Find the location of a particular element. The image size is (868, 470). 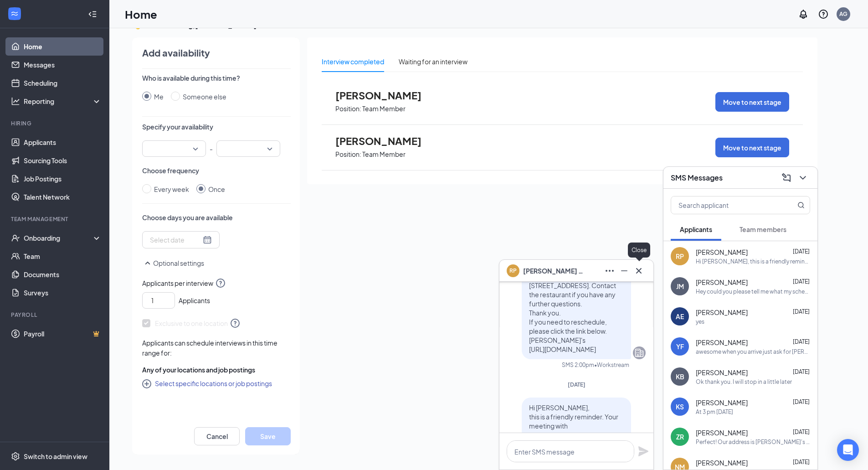

p: Specify your availability is located at coordinates (217, 127).